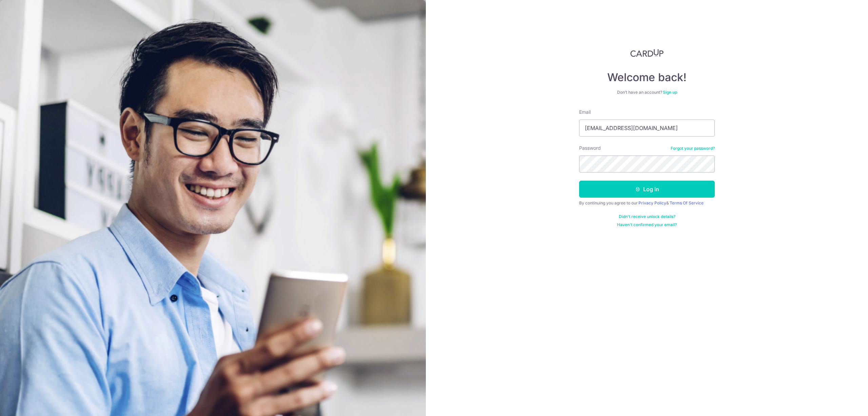 The height and width of the screenshot is (416, 868). Describe the element at coordinates (647, 92) in the screenshot. I see `div: Don’t have an account?` at that location.